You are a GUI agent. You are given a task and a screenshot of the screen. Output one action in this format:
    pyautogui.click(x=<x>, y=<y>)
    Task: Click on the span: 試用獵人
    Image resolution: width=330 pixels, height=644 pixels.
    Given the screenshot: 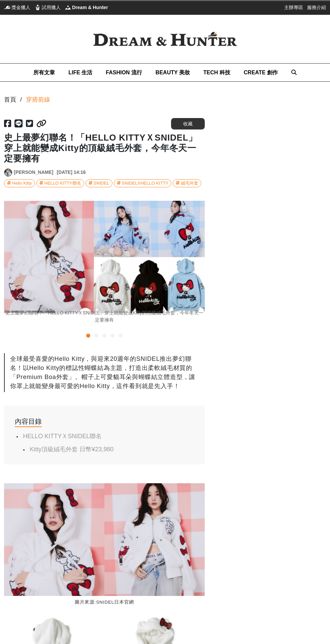 What is the action you would take?
    pyautogui.click(x=51, y=7)
    